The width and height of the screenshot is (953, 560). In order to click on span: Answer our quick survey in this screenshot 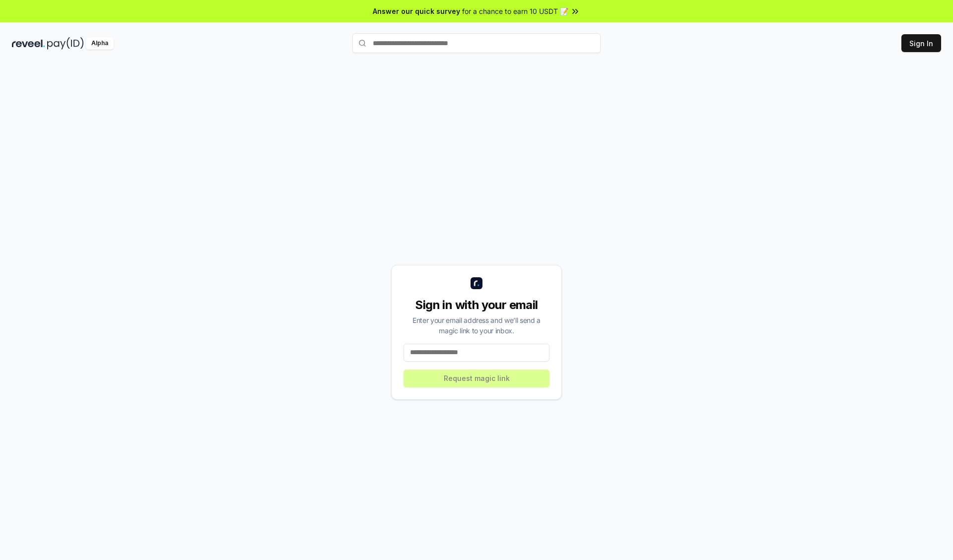, I will do `click(416, 11)`.